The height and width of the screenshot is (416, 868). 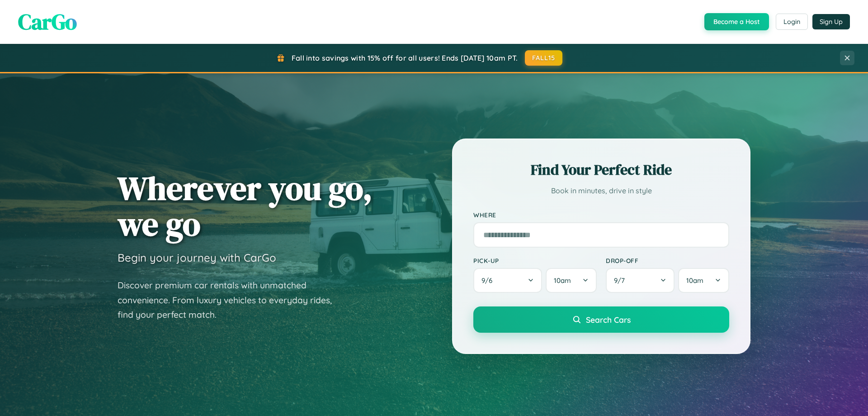 I want to click on button: FALL15, so click(x=544, y=58).